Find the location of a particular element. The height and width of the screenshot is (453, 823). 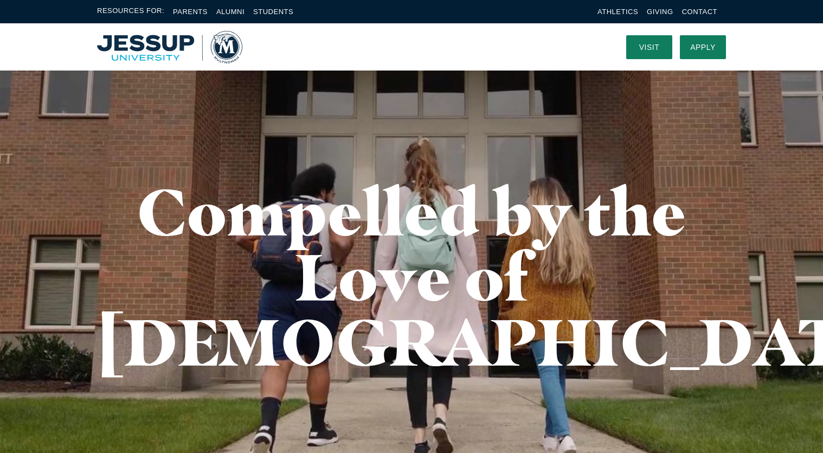

a: Home is located at coordinates (170, 47).